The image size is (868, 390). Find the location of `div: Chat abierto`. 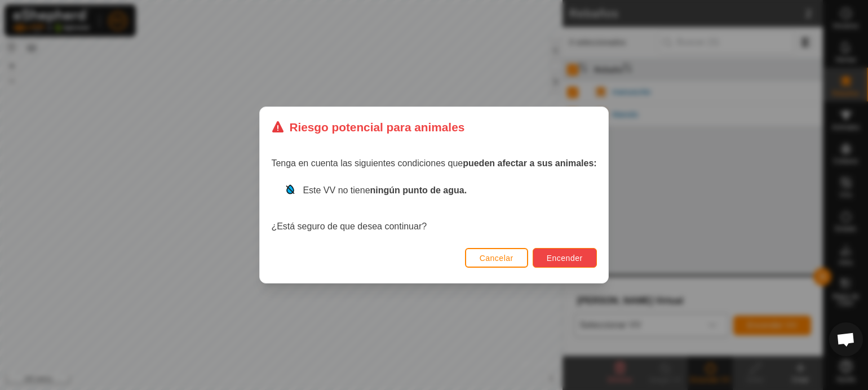

div: Chat abierto is located at coordinates (846, 339).